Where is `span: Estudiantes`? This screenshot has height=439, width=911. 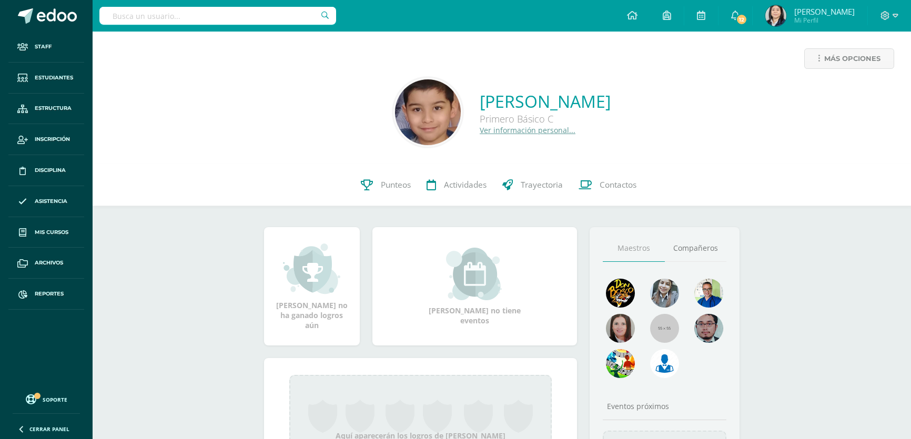 span: Estudiantes is located at coordinates (54, 78).